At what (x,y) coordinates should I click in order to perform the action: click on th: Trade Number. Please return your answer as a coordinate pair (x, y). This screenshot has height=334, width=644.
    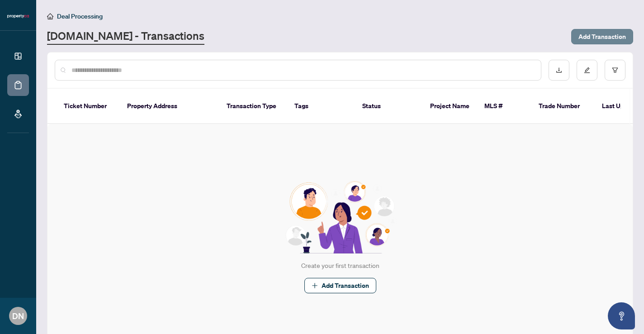
    Looking at the image, I should click on (563, 107).